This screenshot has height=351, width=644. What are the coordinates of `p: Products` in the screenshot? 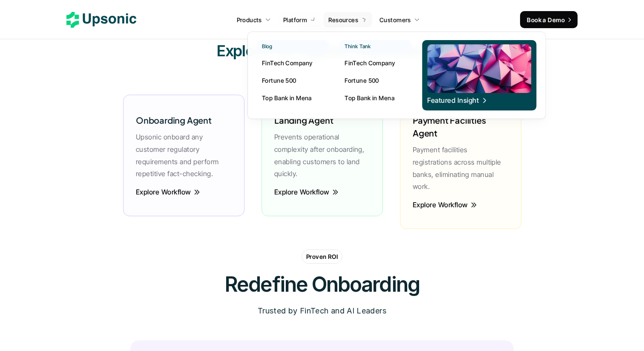 It's located at (249, 20).